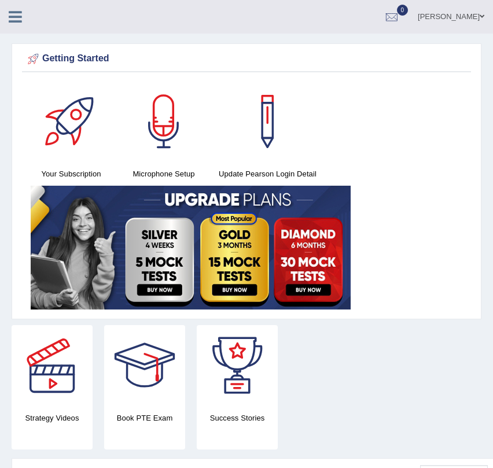 This screenshot has width=493, height=468. Describe the element at coordinates (403, 10) in the screenshot. I see `span: 0` at that location.